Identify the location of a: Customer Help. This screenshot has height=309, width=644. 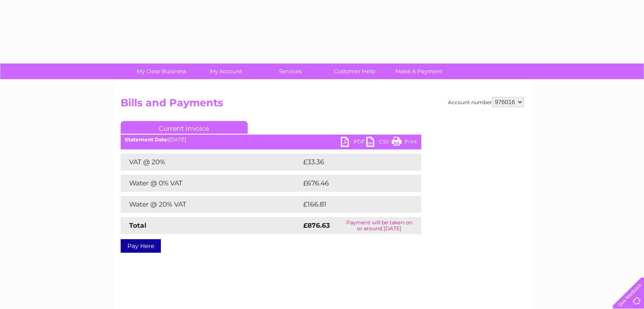
(354, 71).